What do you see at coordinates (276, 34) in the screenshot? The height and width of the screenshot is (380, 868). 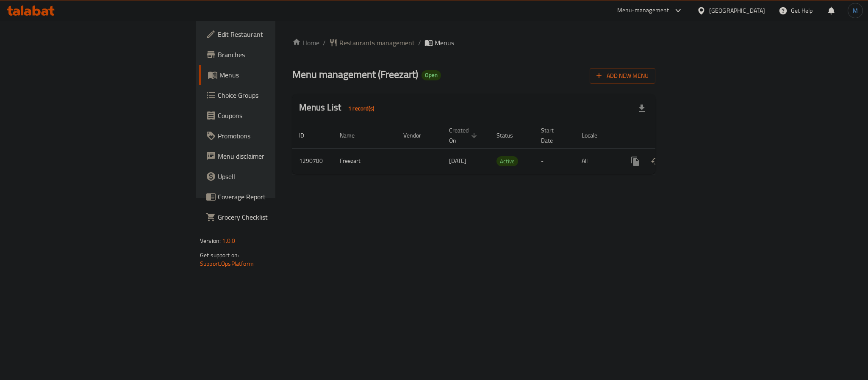 I see `span: Edit Restaurant` at bounding box center [276, 34].